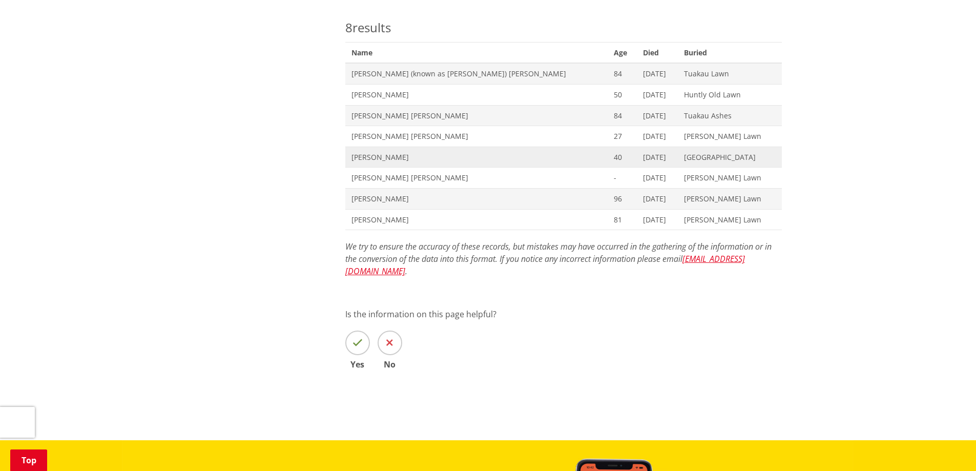  I want to click on span: Huntly Old Lawn, so click(729, 95).